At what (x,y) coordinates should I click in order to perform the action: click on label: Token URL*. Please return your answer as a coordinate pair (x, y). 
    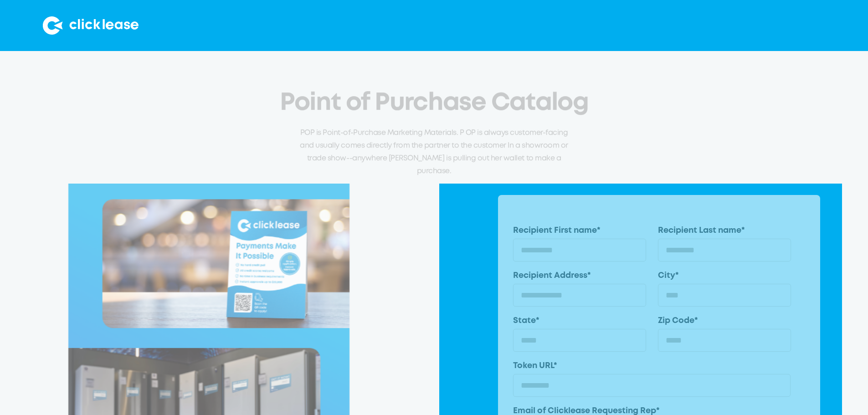
    Looking at the image, I should click on (652, 366).